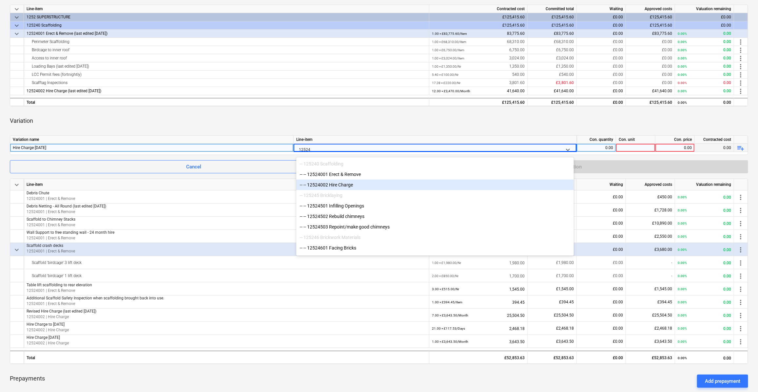 This screenshot has width=758, height=392. What do you see at coordinates (564, 33) in the screenshot?
I see `span: £83,775.60` at bounding box center [564, 33].